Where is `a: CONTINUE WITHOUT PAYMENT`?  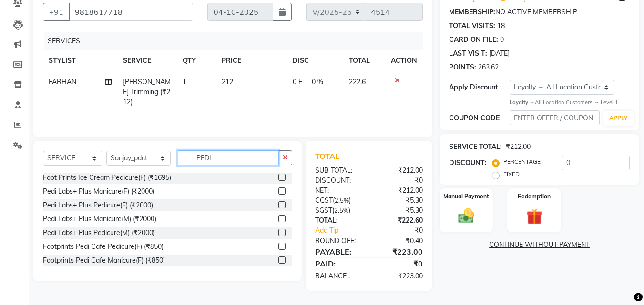
a: CONTINUE WITHOUT PAYMENT is located at coordinates (539, 245).